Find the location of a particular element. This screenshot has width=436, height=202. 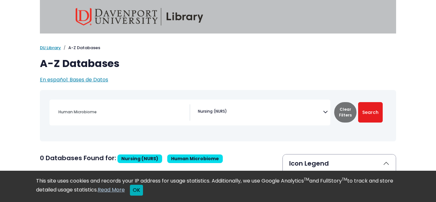

li: Nursing (NURS) is located at coordinates (211, 111).